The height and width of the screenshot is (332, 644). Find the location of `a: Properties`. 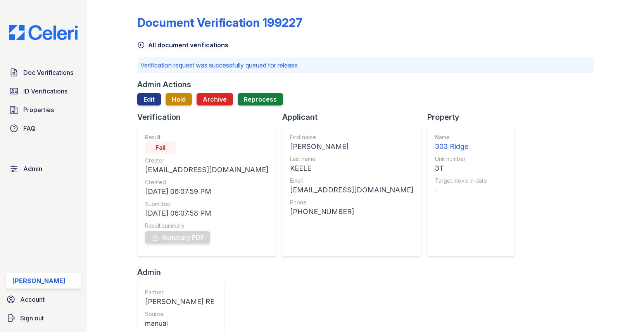

a: Properties is located at coordinates (44, 109).